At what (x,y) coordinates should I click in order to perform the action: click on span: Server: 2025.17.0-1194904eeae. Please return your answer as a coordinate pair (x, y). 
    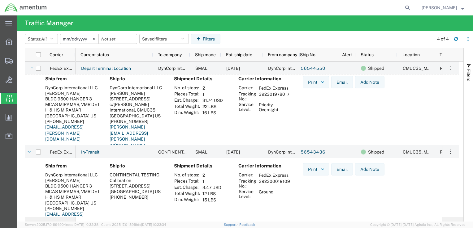
    Looking at the image, I should click on (62, 225).